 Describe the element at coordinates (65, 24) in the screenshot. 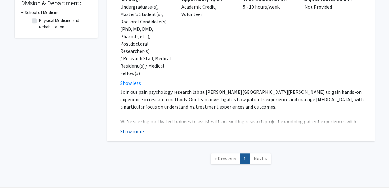

I see `label: Physical Medicine and Rehabilitation` at that location.